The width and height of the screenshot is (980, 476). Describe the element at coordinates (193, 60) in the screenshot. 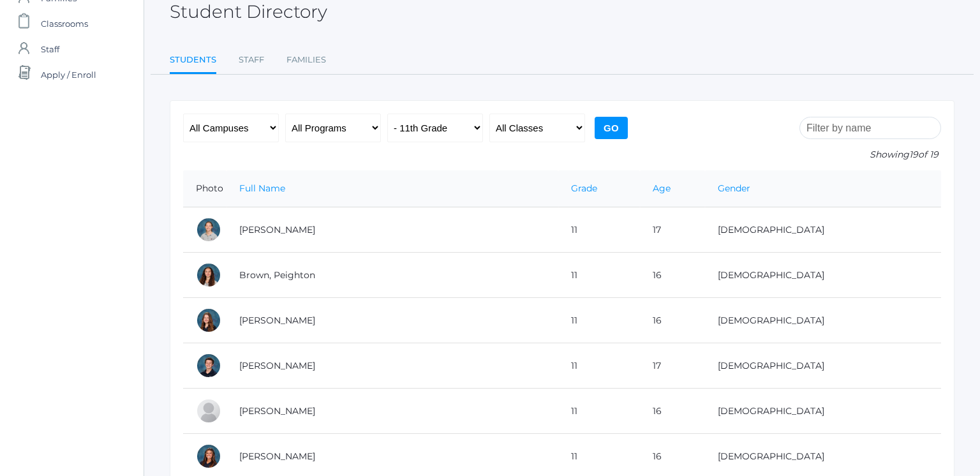

I see `a: Students` at that location.